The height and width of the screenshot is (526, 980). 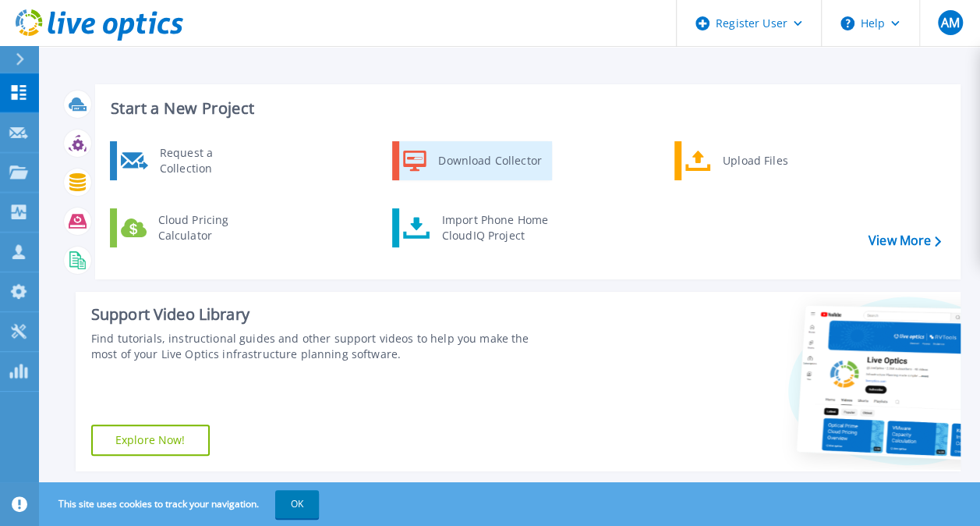 What do you see at coordinates (189, 228) in the screenshot?
I see `a: Cloud Pricing Calculator` at bounding box center [189, 228].